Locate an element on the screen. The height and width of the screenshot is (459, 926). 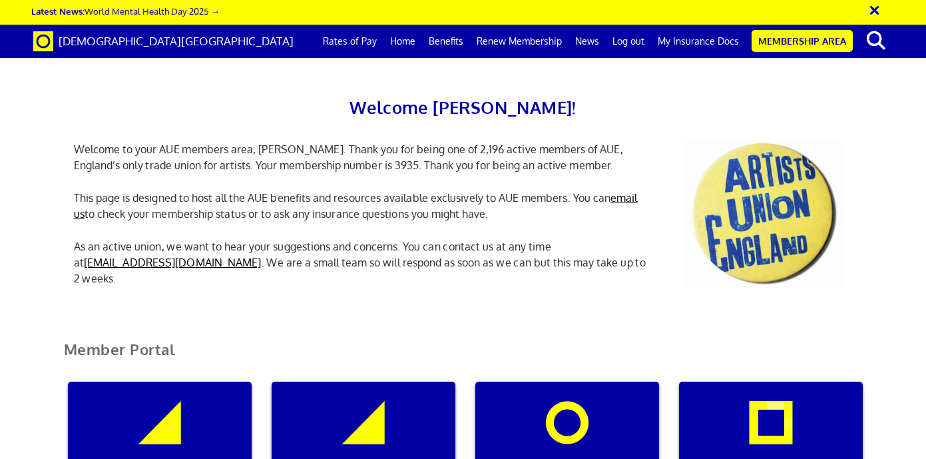
p: As an active union, we want to hear your suggestions and concerns. You can contact us at any time... is located at coordinates (363, 262).